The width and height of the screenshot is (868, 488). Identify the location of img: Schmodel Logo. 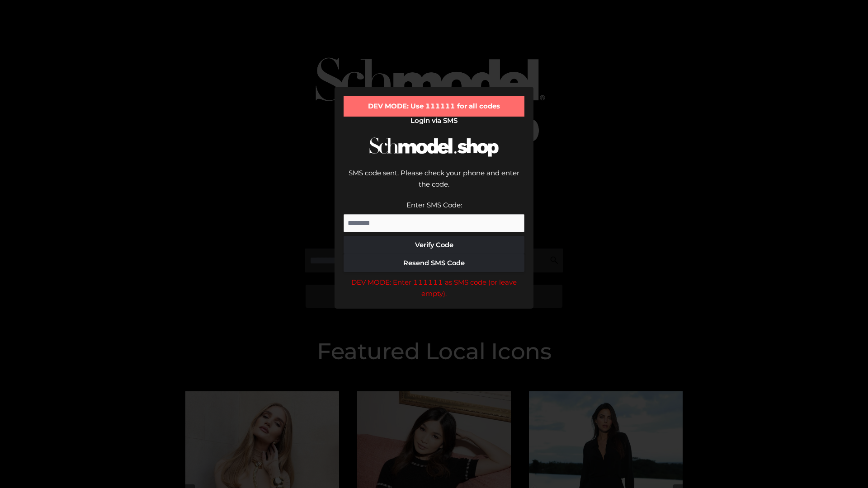
(434, 147).